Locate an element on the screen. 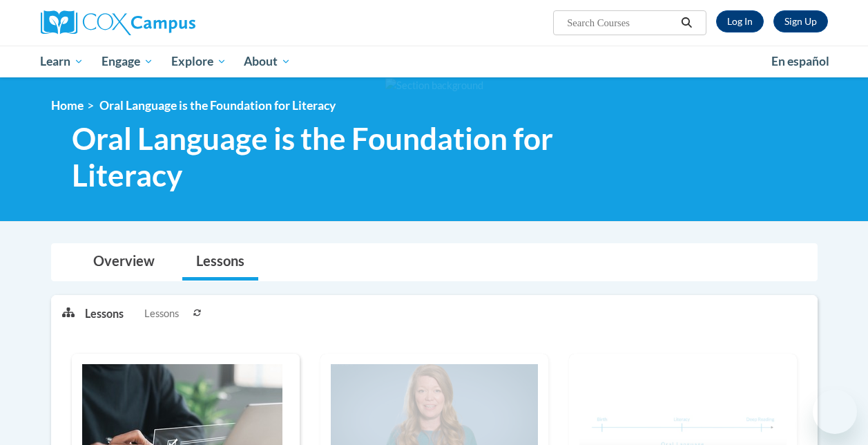 The height and width of the screenshot is (445, 868). div: Main menu is located at coordinates (434, 62).